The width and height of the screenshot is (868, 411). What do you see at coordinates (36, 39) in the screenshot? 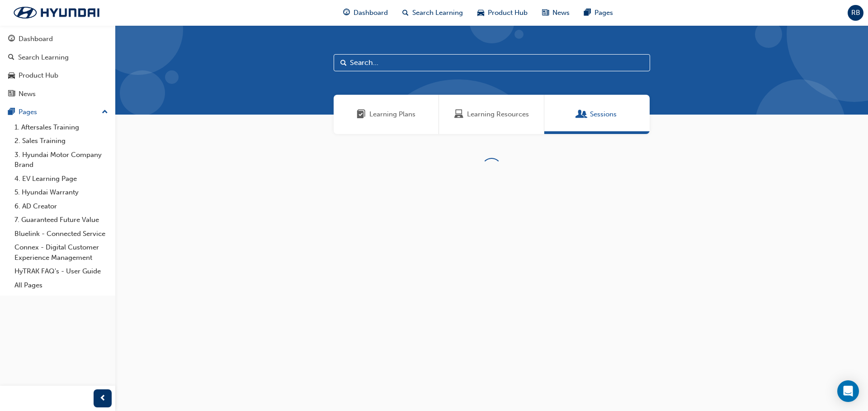
I see `div: Dashboard` at bounding box center [36, 39].